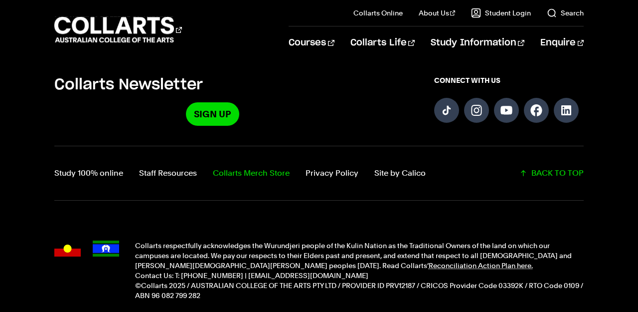 The image size is (638, 312). Describe the element at coordinates (562, 43) in the screenshot. I see `a: Enquire` at that location.